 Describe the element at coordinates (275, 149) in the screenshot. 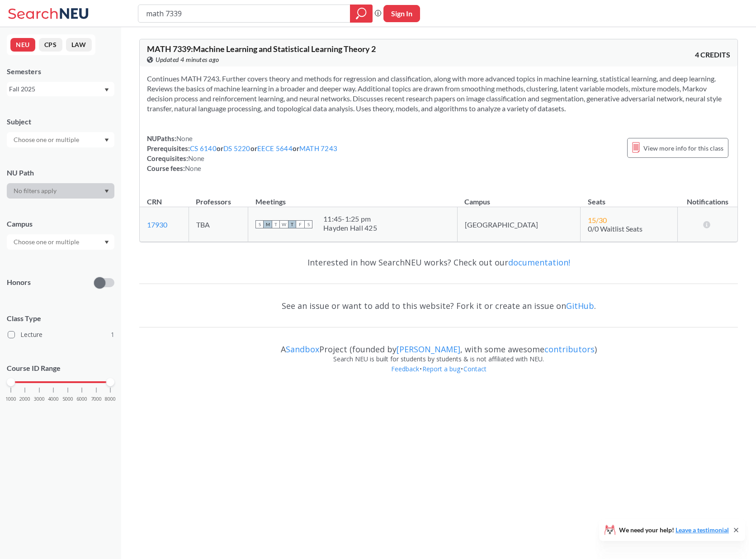

I see `a: EECE 5644` at that location.